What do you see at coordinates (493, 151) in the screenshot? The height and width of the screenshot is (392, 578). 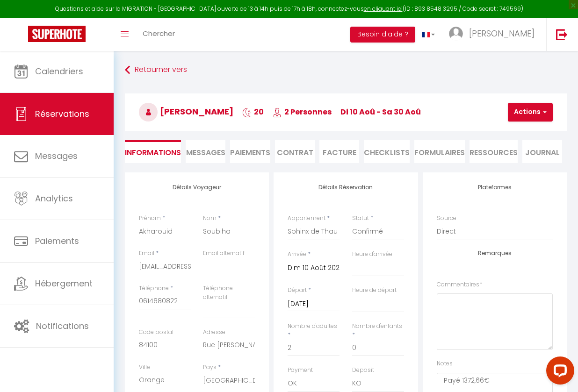 I see `li: Ressources` at bounding box center [493, 151].